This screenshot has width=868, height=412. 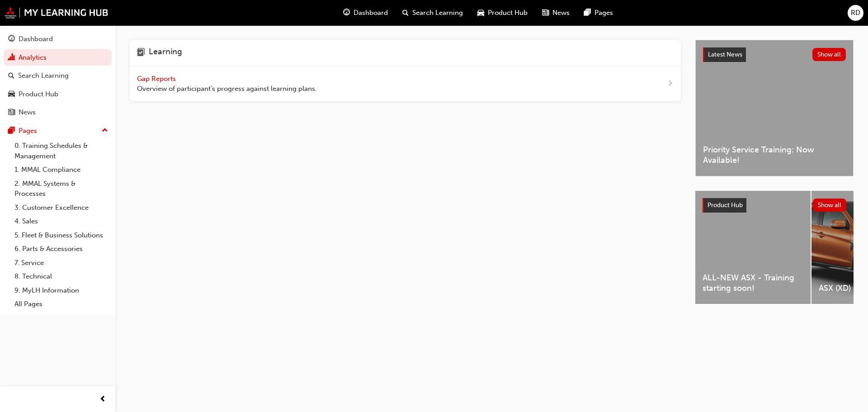 What do you see at coordinates (433, 12) in the screenshot?
I see `a: search-iconSearch Learning` at bounding box center [433, 12].